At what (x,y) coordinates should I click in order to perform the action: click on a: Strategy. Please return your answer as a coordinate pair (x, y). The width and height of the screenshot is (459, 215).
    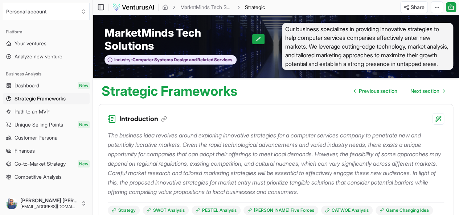
    Looking at the image, I should click on (124, 210).